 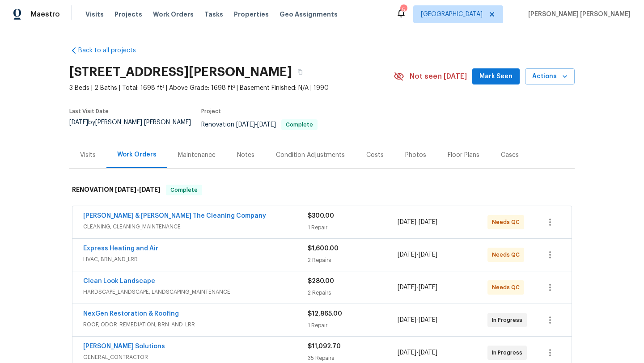 What do you see at coordinates (88, 155) in the screenshot?
I see `div: Visits` at bounding box center [88, 155].